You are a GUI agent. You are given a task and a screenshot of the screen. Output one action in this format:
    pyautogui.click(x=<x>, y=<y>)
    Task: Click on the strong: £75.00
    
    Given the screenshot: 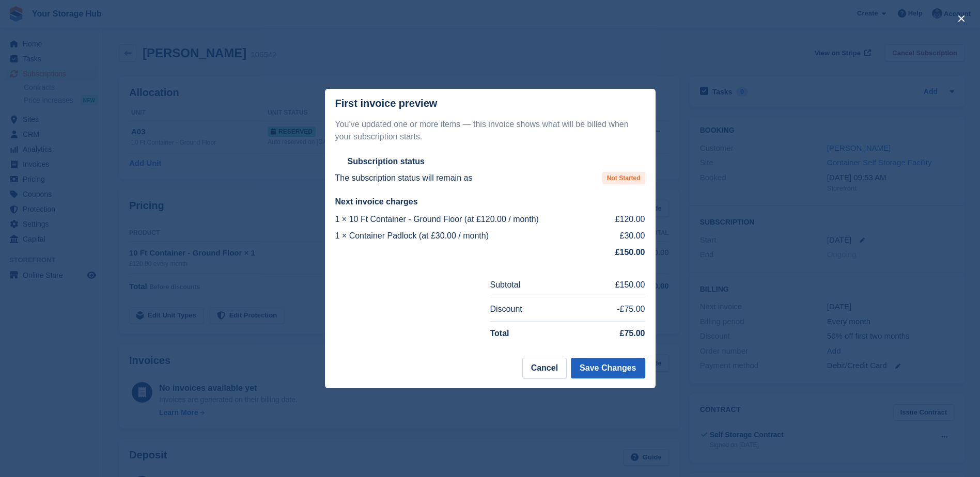 What is the action you would take?
    pyautogui.click(x=632, y=333)
    